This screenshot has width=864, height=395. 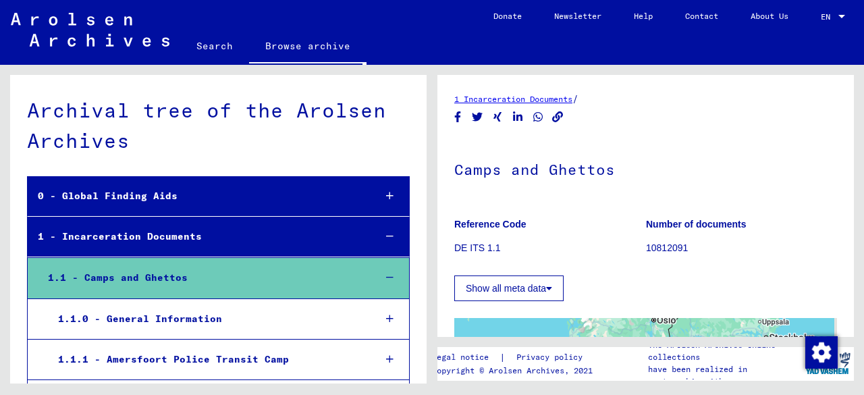 I want to click on div: 1.1.0 - General Information, so click(x=206, y=319).